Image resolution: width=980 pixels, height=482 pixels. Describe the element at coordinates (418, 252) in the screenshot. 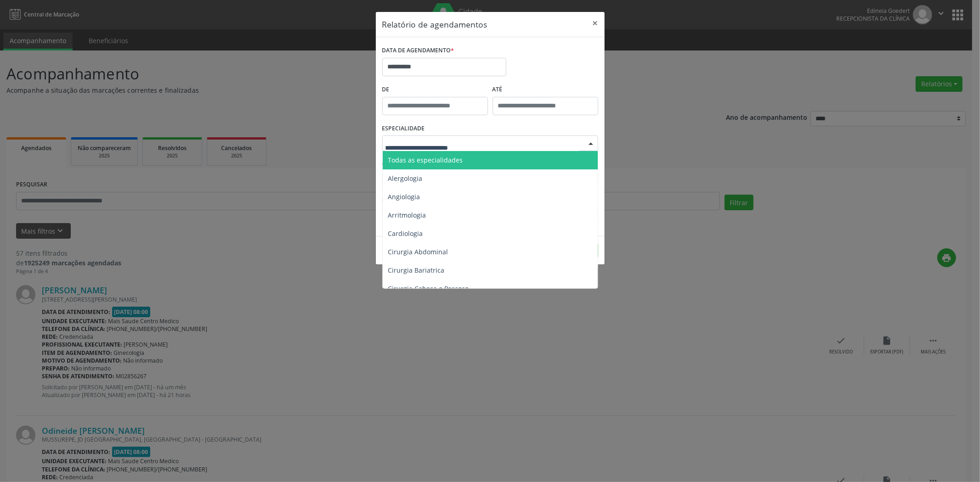

I see `span: Cirurgia Abdominal` at that location.